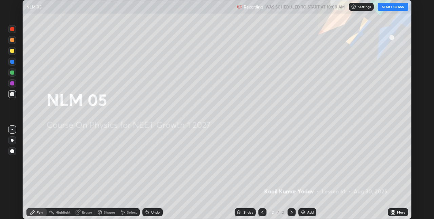 The image size is (434, 219). What do you see at coordinates (303, 212) in the screenshot?
I see `img: add-slide-button` at bounding box center [303, 212].